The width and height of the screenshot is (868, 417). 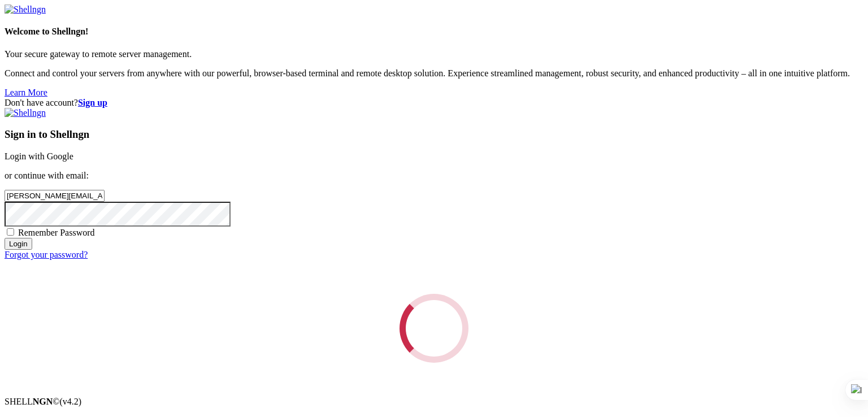 What do you see at coordinates (92, 102) in the screenshot?
I see `strong: Sign up` at bounding box center [92, 102].